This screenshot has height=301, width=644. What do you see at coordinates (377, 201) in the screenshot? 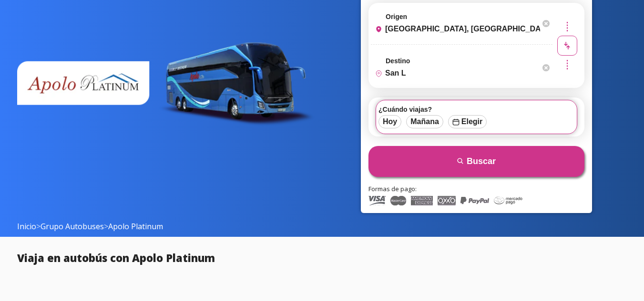
I see `img: Visa` at bounding box center [377, 201].